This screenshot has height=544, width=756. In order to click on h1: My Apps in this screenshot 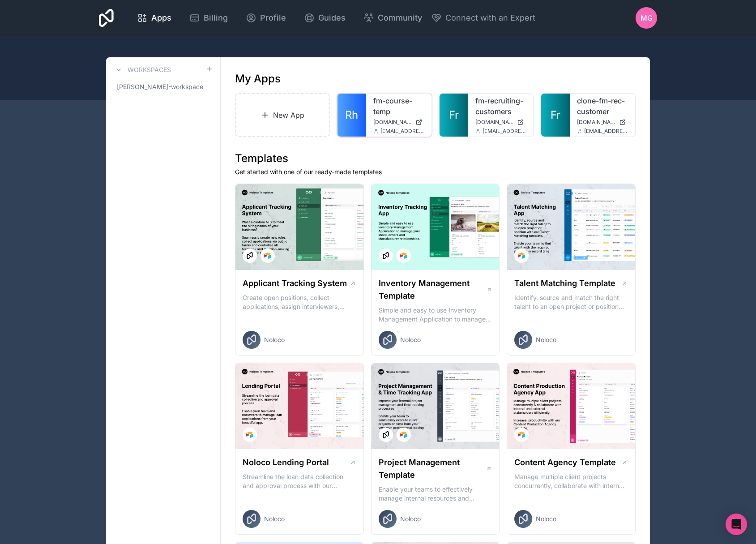, I will do `click(258, 79)`.